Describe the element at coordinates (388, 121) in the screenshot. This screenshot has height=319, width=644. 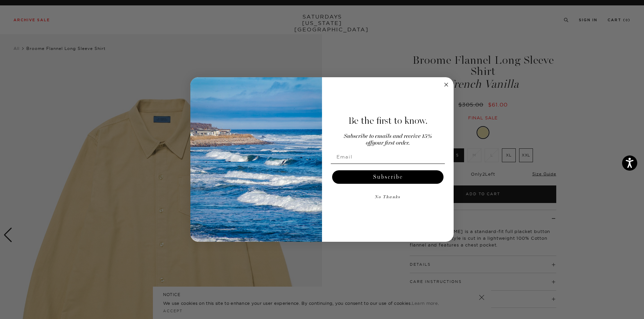
I see `span: Be the first to know.` at that location.